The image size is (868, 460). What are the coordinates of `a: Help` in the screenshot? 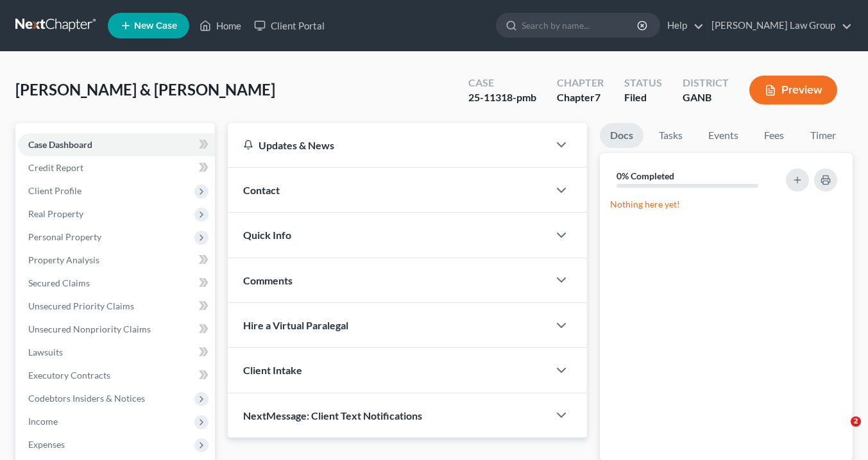 It's located at (682, 26).